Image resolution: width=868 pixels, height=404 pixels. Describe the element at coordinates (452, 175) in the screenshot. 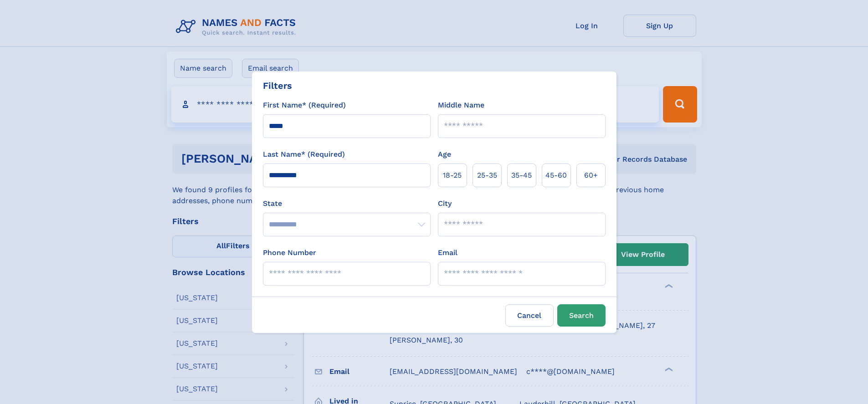

I see `span: 18‑25` at that location.